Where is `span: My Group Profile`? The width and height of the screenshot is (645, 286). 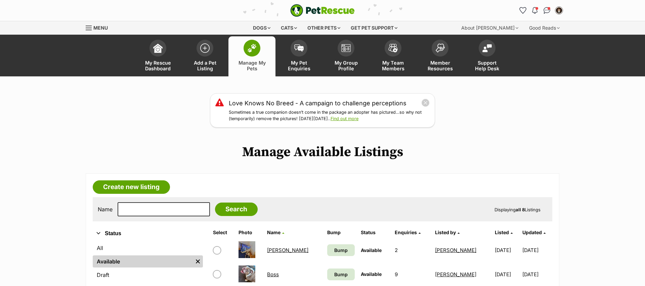
span: My Group Profile is located at coordinates (346, 66).